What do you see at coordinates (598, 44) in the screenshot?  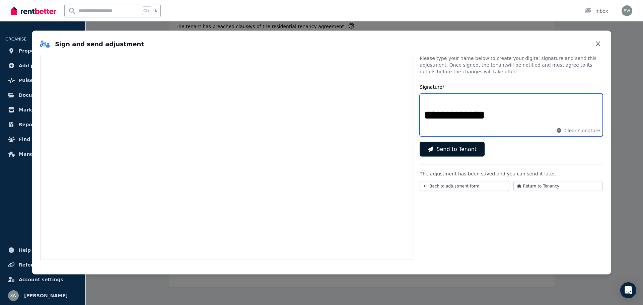 I see `button: Close` at bounding box center [598, 44].